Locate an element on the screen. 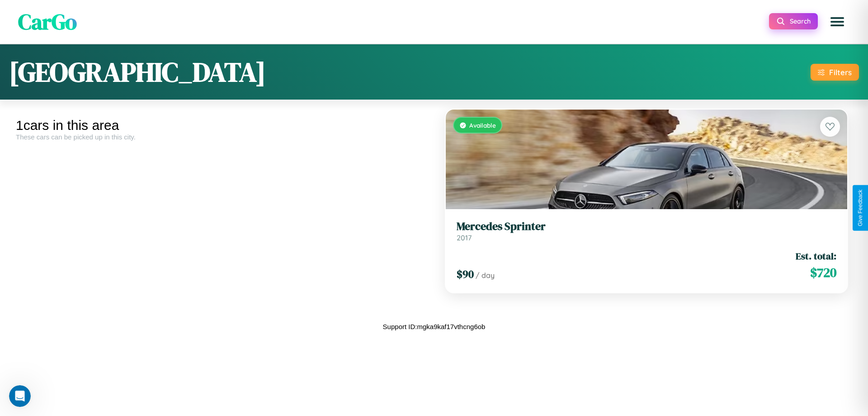 This screenshot has height=416, width=868. h3: Mercedes Sprinter is located at coordinates (646, 226).